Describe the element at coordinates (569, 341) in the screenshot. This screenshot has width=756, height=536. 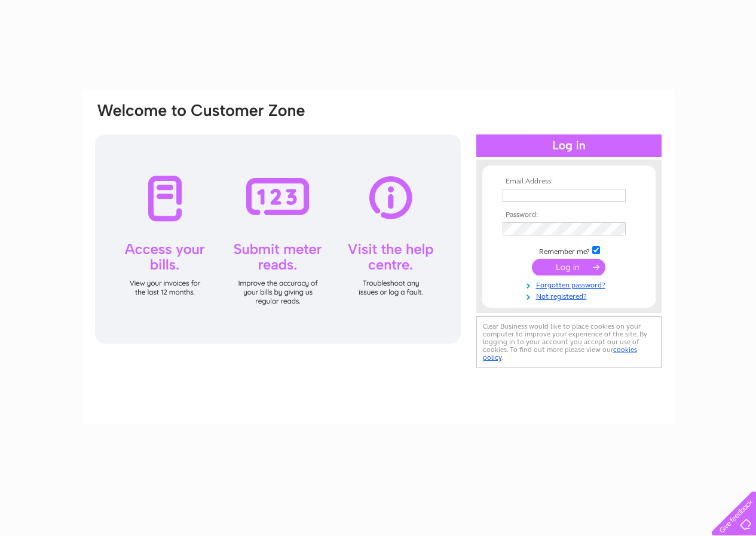
I see `div: Clear Business would like to place cookies on your computer to improve your experience of the sit...` at that location.